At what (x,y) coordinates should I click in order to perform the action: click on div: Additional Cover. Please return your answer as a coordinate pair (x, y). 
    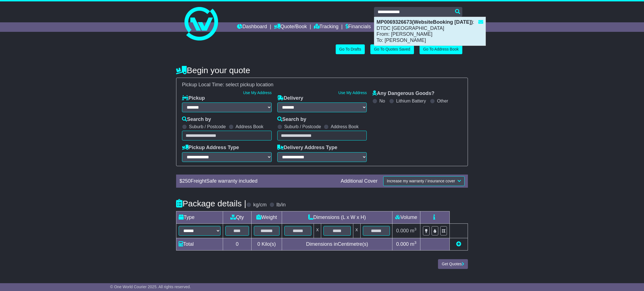
    Looking at the image, I should click on (359, 181).